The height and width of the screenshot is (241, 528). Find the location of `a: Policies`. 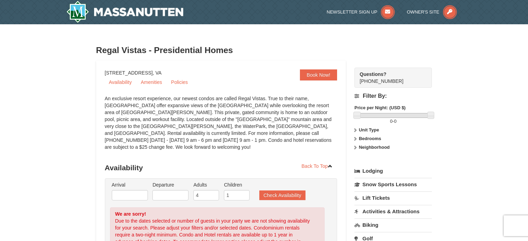

a: Policies is located at coordinates (179, 82).